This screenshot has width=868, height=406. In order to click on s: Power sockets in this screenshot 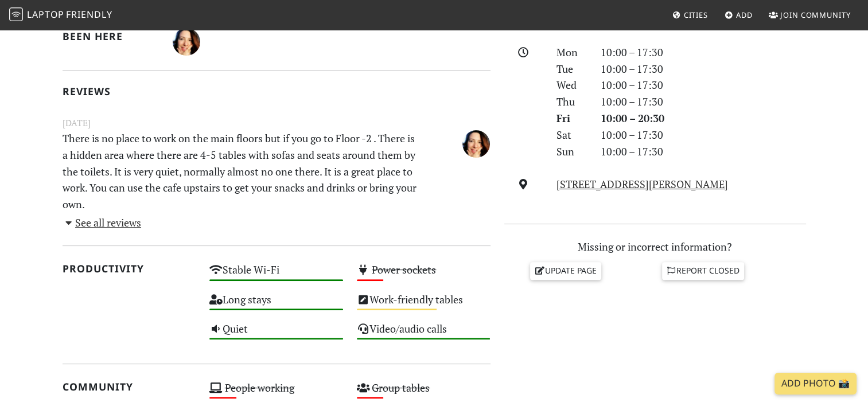, I will do `click(404, 269)`.